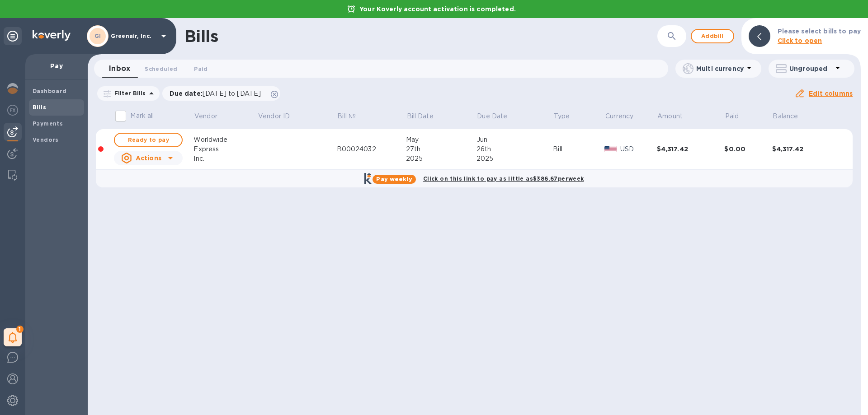 This screenshot has width=868, height=415. What do you see at coordinates (767, 233) in the screenshot?
I see `div: Chat Widget` at bounding box center [767, 233].